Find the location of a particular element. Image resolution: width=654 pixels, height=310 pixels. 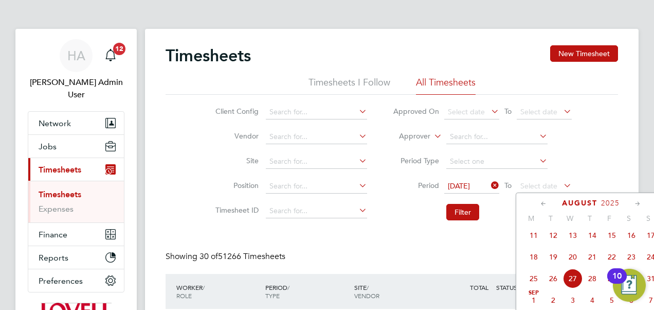

div: Timesheets is located at coordinates (76, 201).